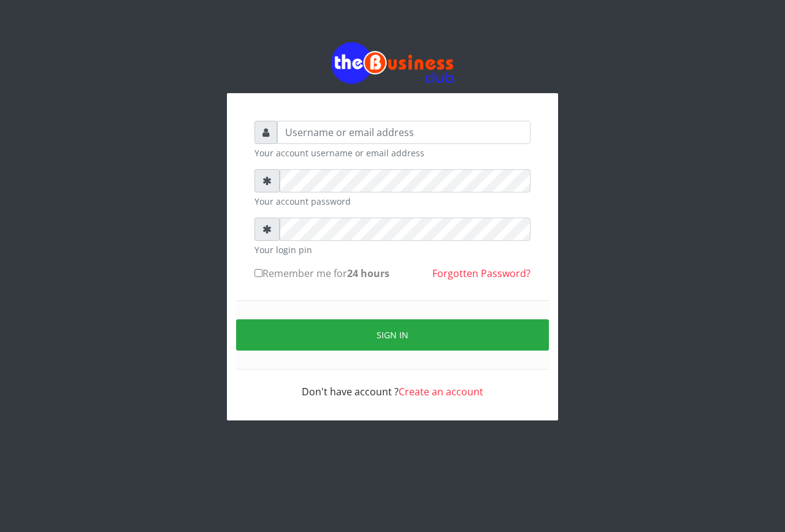 This screenshot has height=532, width=785. What do you see at coordinates (392, 250) in the screenshot?
I see `small: Your login pin` at bounding box center [392, 250].